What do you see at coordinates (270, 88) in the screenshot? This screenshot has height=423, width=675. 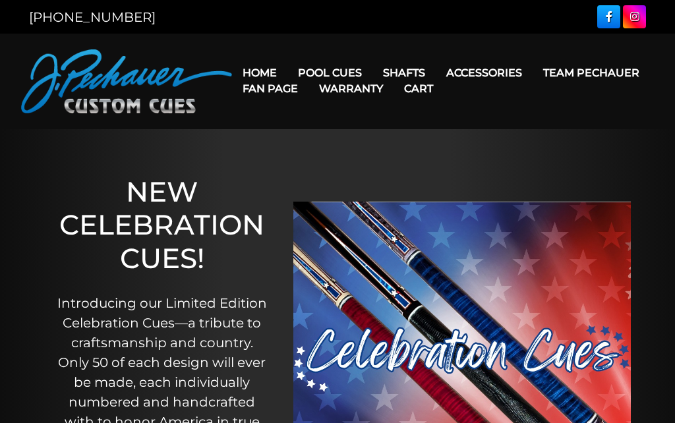 I see `a: Fan Page` at bounding box center [270, 88].